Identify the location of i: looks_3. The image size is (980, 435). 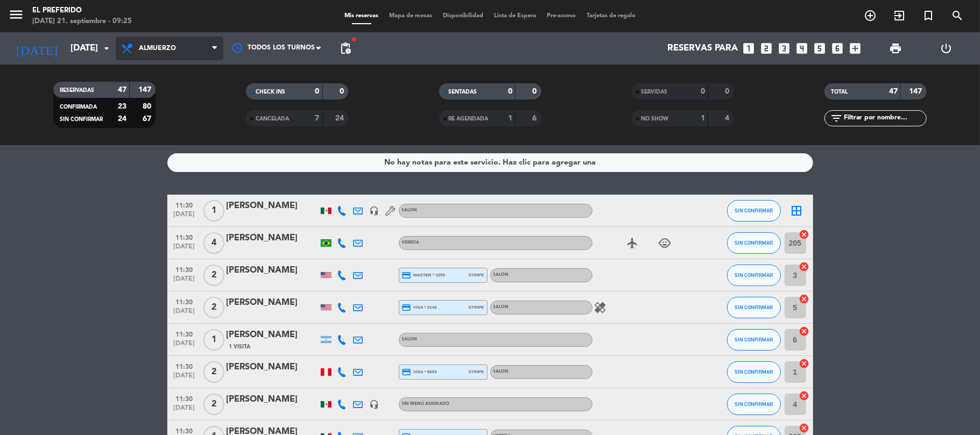
(785, 48).